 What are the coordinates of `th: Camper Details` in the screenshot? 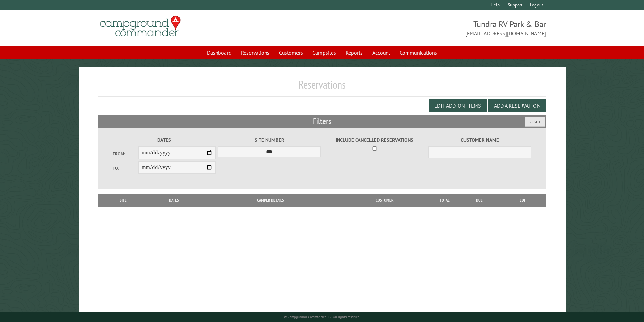 It's located at (271, 200).